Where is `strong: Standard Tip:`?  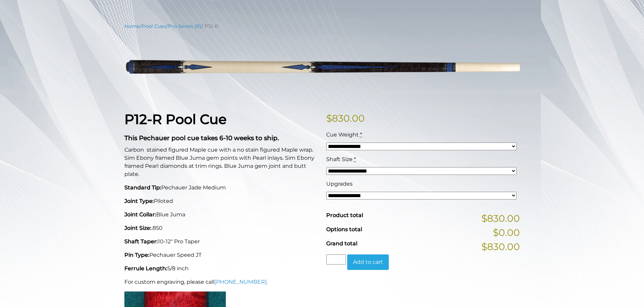 strong: Standard Tip: is located at coordinates (142, 188).